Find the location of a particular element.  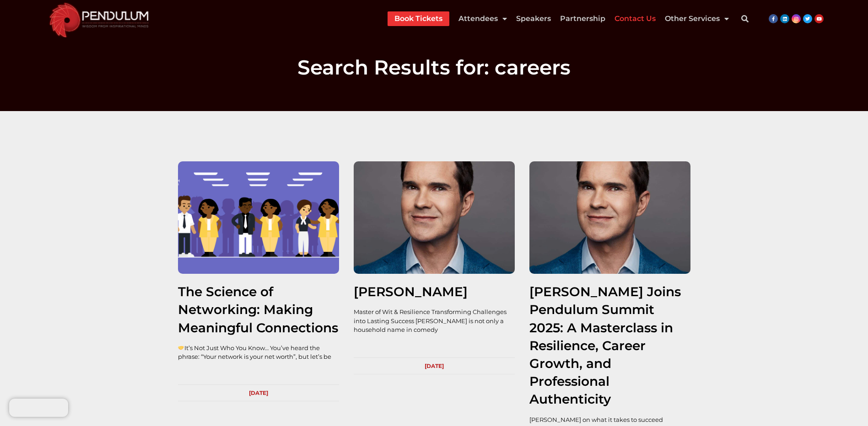

a: Partnership is located at coordinates (583, 19).